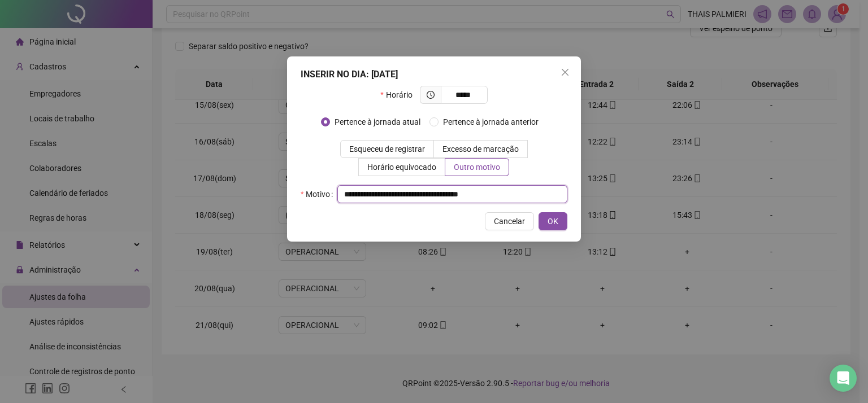  I want to click on span: Esqueceu de registrar, so click(387, 149).